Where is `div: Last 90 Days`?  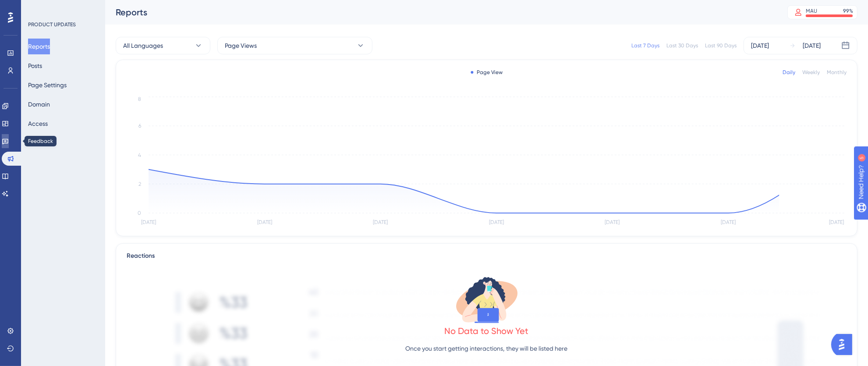
div: Last 90 Days is located at coordinates (721, 45).